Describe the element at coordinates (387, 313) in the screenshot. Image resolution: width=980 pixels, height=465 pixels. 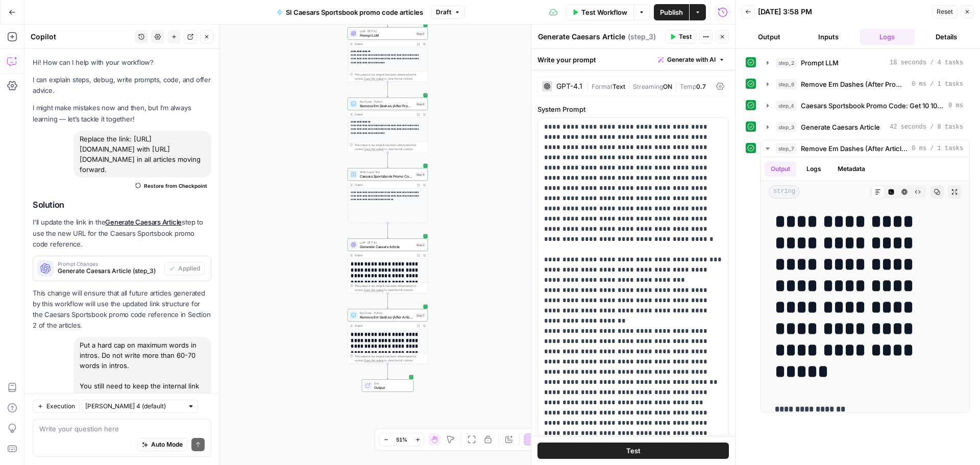
I see `span: Run Code · Python` at that location.